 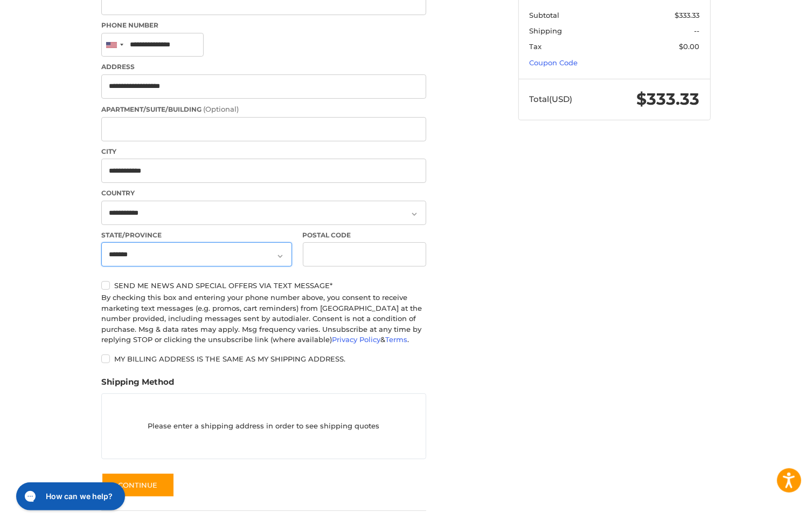 What do you see at coordinates (197, 235) in the screenshot?
I see `label: State/Province` at bounding box center [197, 235].